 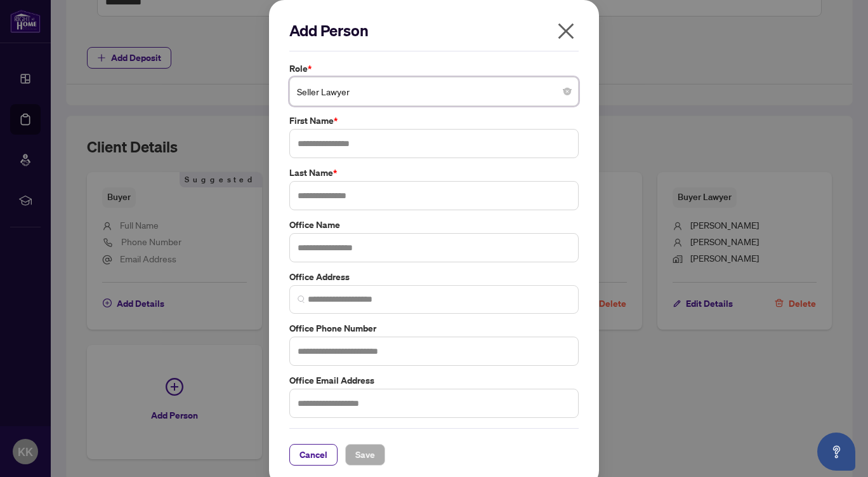 What do you see at coordinates (302, 299) in the screenshot?
I see `img: search_icon` at bounding box center [302, 299].